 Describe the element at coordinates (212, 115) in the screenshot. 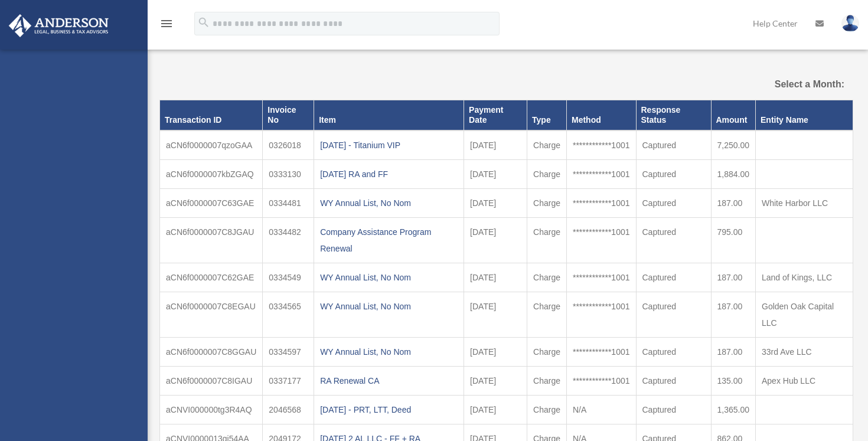

I see `th: Transaction ID` at that location.